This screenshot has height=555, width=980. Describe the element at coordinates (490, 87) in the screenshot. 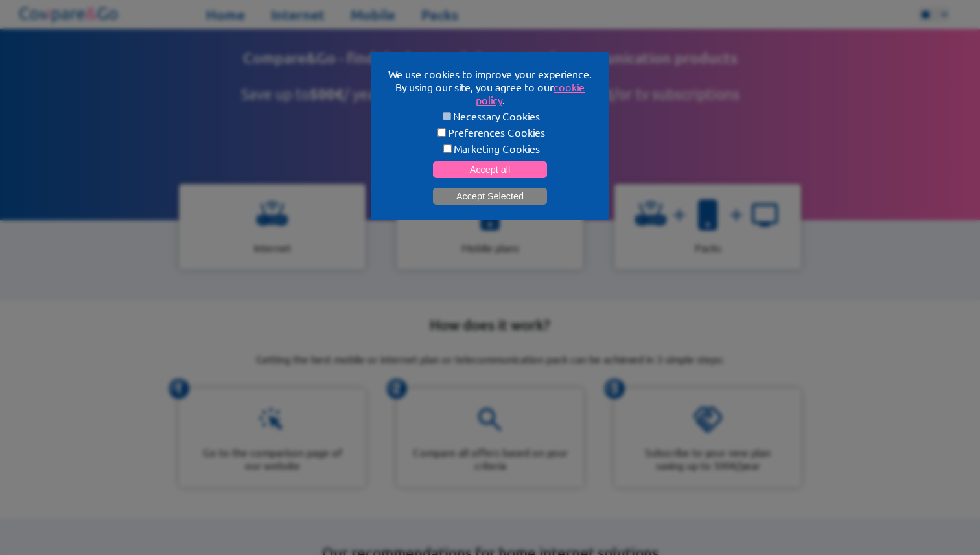

I see `p: We use cookies to improve your experience. By using our site, you agree to our .` at that location.